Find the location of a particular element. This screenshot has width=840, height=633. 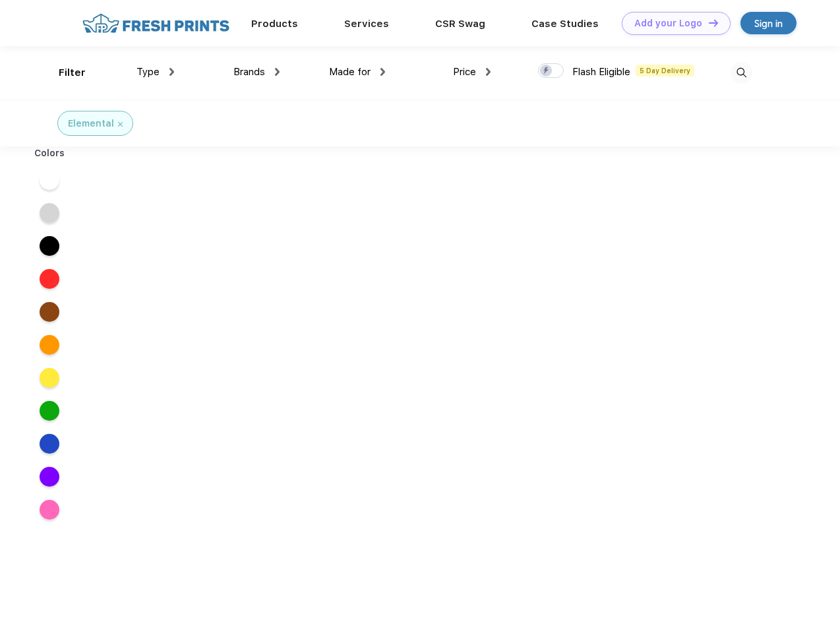

span: 5 Day Delivery is located at coordinates (665, 71).